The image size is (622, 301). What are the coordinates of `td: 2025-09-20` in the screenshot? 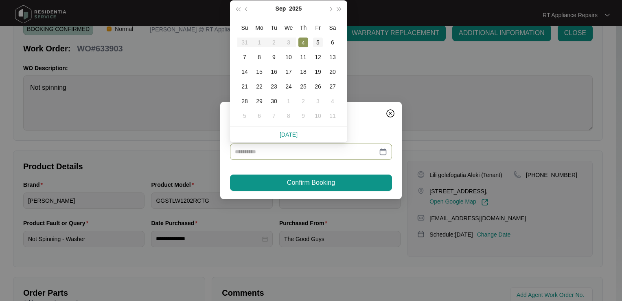 It's located at (333, 72).